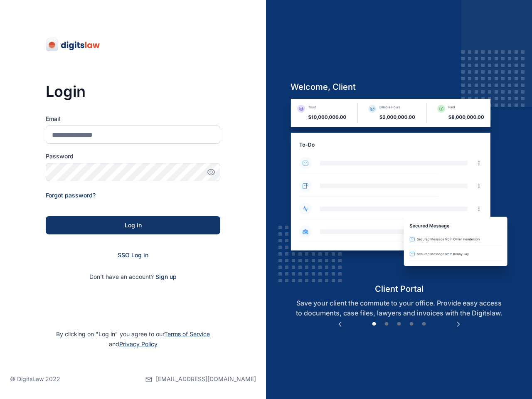 The width and height of the screenshot is (532, 399). Describe the element at coordinates (412, 324) in the screenshot. I see `button: 4` at that location.